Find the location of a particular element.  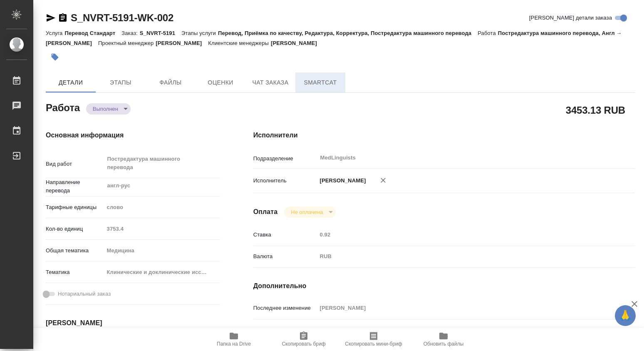

div: Клинические и доклинические исследования is located at coordinates (161, 273).